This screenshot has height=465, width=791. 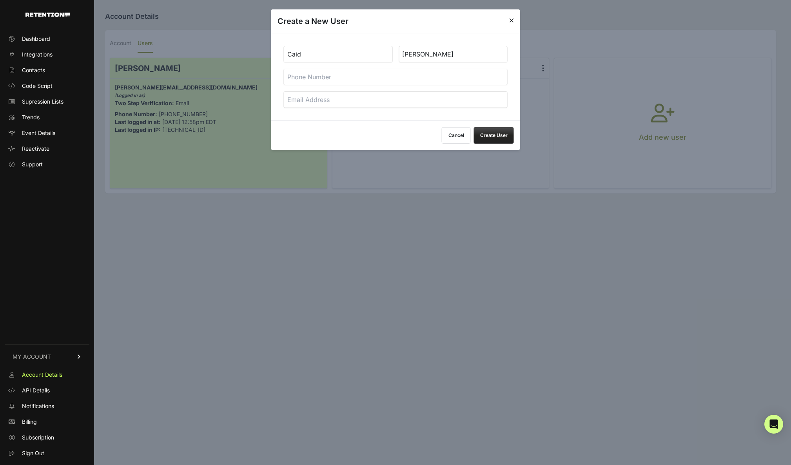 I want to click on span: Dashboard, so click(x=36, y=39).